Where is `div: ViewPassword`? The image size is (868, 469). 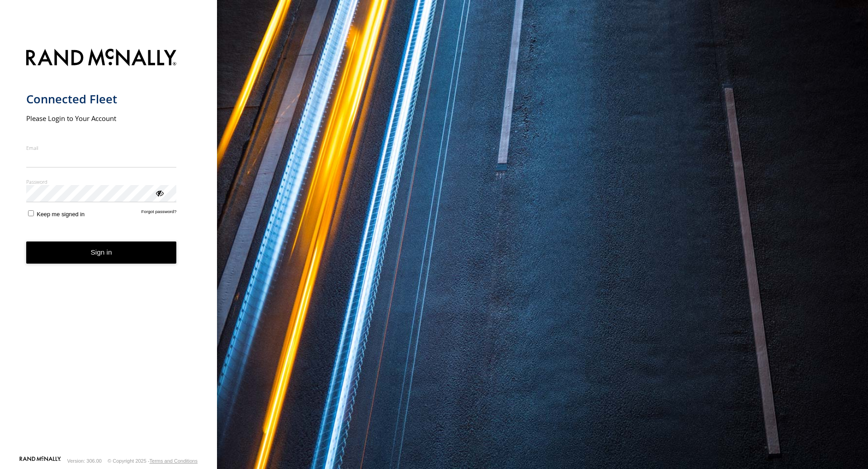 div: ViewPassword is located at coordinates (159, 193).